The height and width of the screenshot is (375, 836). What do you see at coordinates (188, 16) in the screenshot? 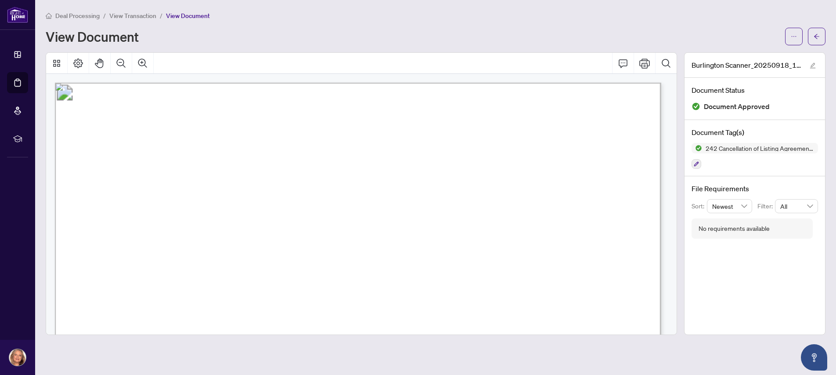
I see `span: View Document` at bounding box center [188, 16].